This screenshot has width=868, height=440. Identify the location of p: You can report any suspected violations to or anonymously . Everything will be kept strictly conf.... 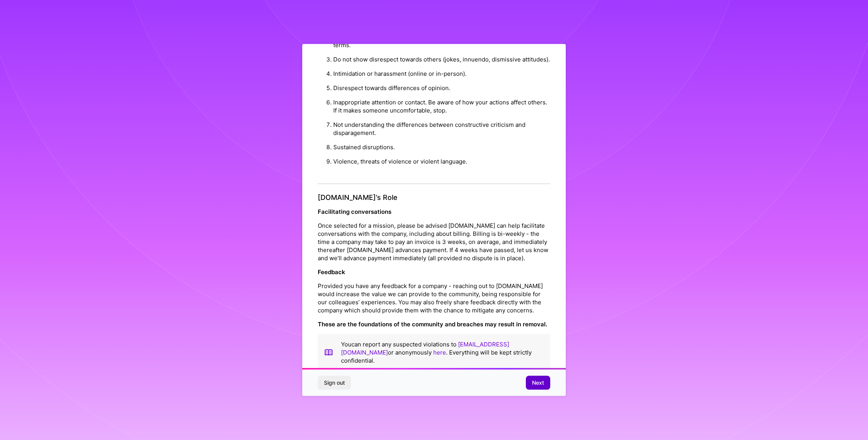
(442, 352).